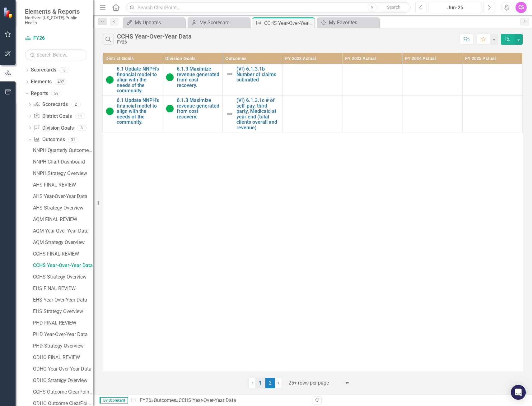  What do you see at coordinates (62, 196) in the screenshot?
I see `a: AHS Year-Over-Year Data` at bounding box center [62, 196].